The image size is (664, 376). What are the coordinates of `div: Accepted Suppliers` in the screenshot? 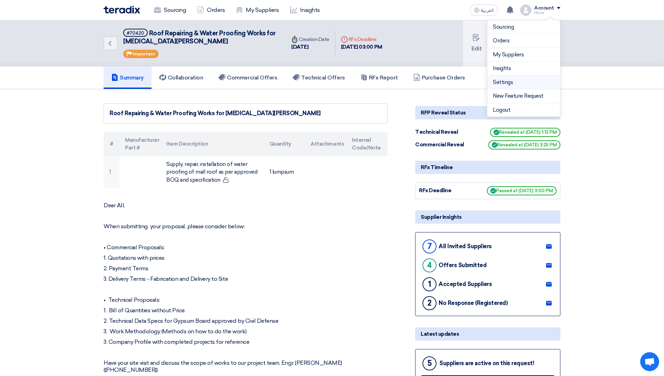 It's located at (466, 284).